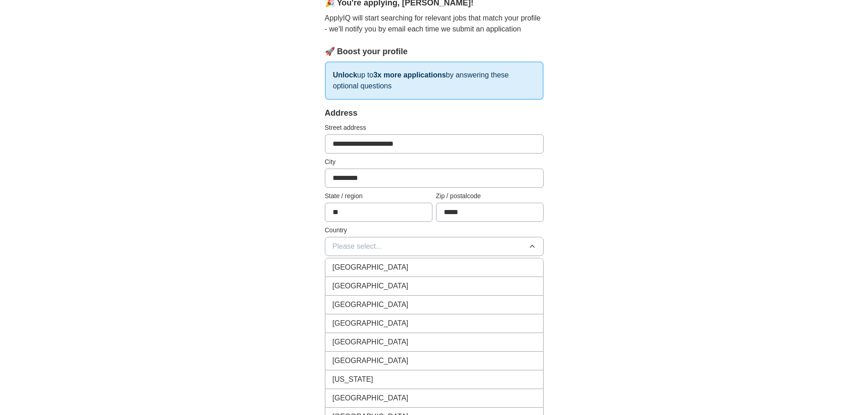  What do you see at coordinates (434, 113) in the screenshot?
I see `div: Address` at bounding box center [434, 113].